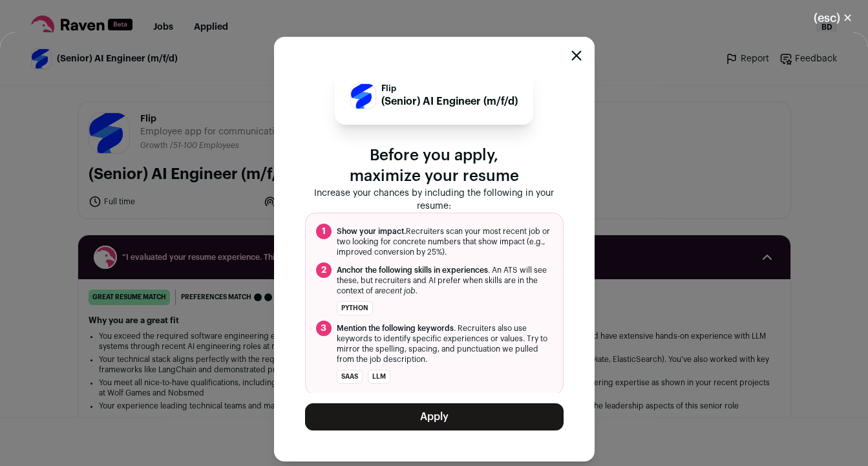 The width and height of the screenshot is (868, 466). What do you see at coordinates (412, 270) in the screenshot?
I see `span: Anchor the following skills in experiences` at bounding box center [412, 270].